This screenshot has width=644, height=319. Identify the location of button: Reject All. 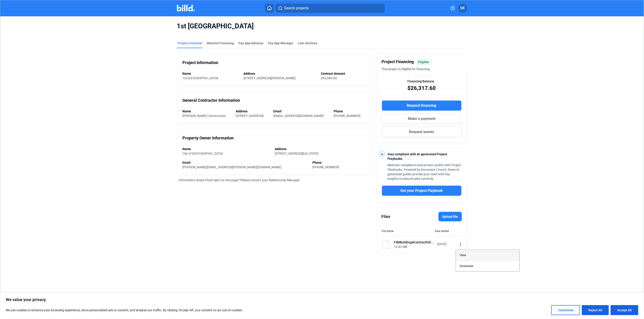
(596, 310).